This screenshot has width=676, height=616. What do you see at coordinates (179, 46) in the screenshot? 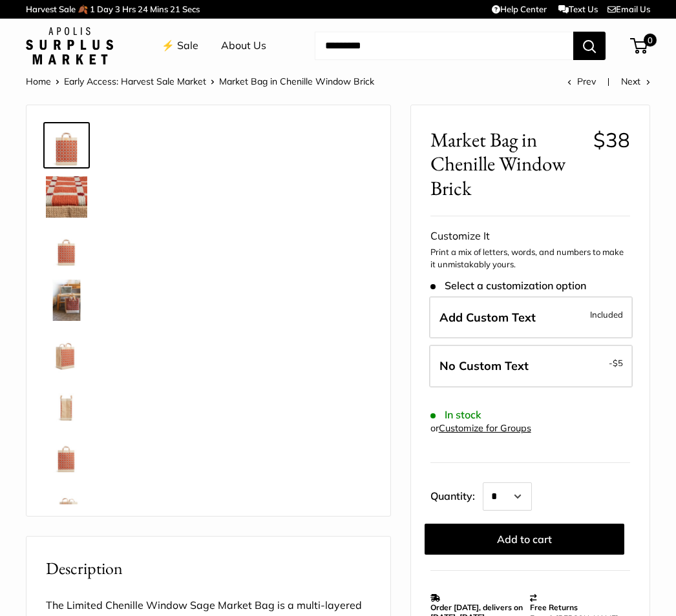
I see `a: ⚡️ Sale` at bounding box center [179, 46].